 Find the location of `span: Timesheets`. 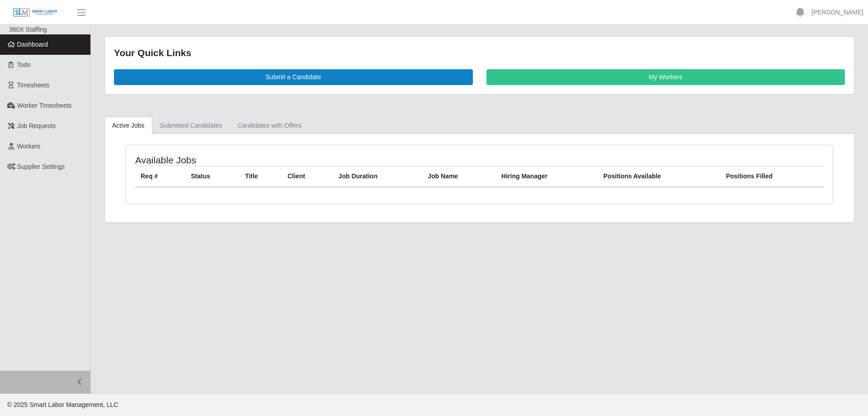

span: Timesheets is located at coordinates (33, 85).